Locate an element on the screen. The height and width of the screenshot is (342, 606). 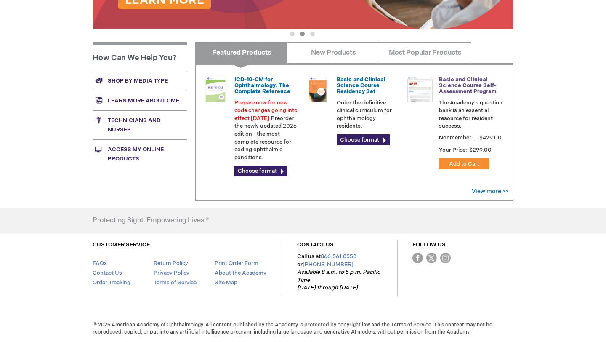
img: Twitter is located at coordinates (431, 258).